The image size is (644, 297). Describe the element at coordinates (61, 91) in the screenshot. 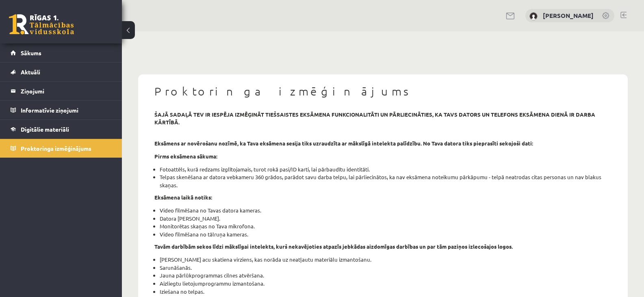

I see `a: Ziņojumi` at that location.